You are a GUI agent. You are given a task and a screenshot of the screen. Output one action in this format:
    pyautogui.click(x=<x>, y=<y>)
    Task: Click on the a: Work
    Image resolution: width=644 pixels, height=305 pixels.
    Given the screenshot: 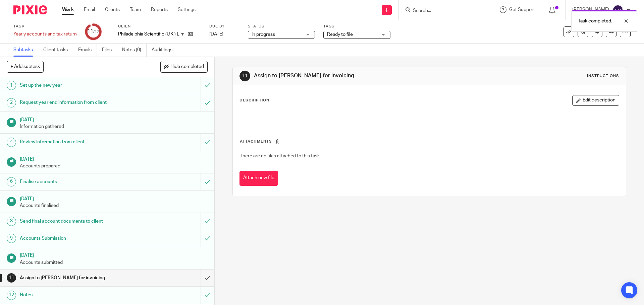 What is the action you would take?
    pyautogui.click(x=68, y=10)
    